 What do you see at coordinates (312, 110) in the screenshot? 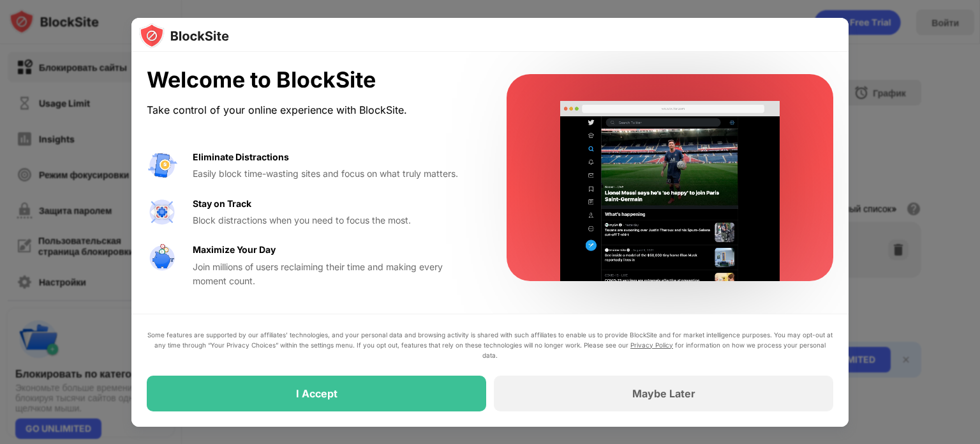
I see `div: Take control of your online experience with BlockSite.` at bounding box center [312, 110].